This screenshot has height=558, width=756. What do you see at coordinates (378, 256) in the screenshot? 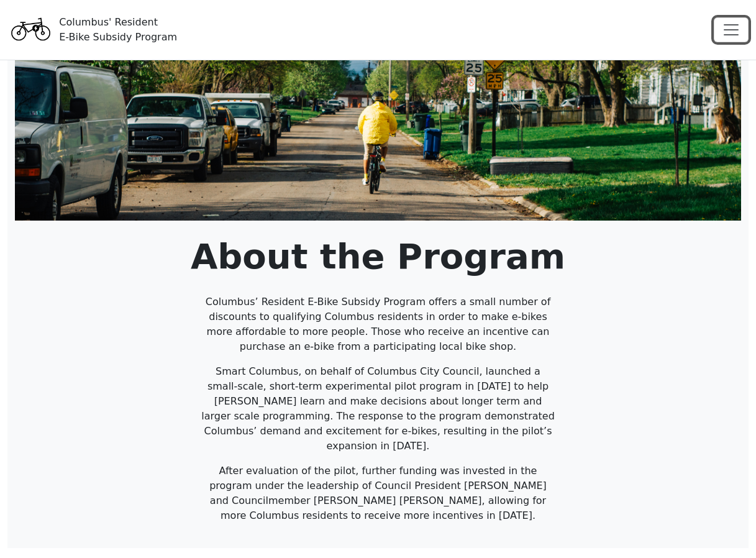
I see `h1: About the Program` at bounding box center [378, 256].